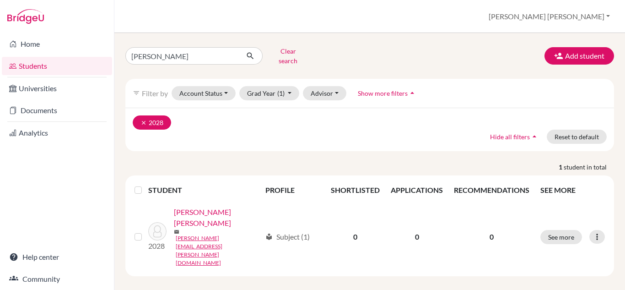 The height and width of the screenshot is (290, 625). What do you see at coordinates (417, 190) in the screenshot?
I see `th: APPLICATIONS` at bounding box center [417, 190].